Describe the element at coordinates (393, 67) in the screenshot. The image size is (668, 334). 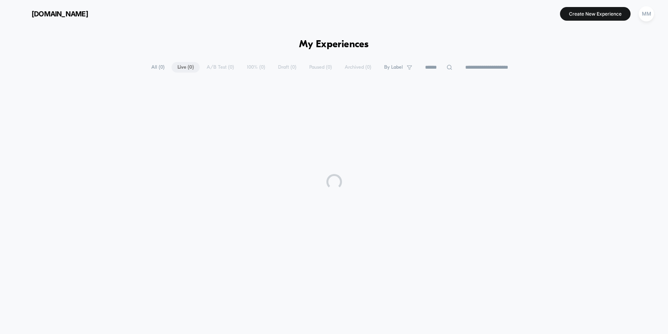
I see `span: By Label` at that location.